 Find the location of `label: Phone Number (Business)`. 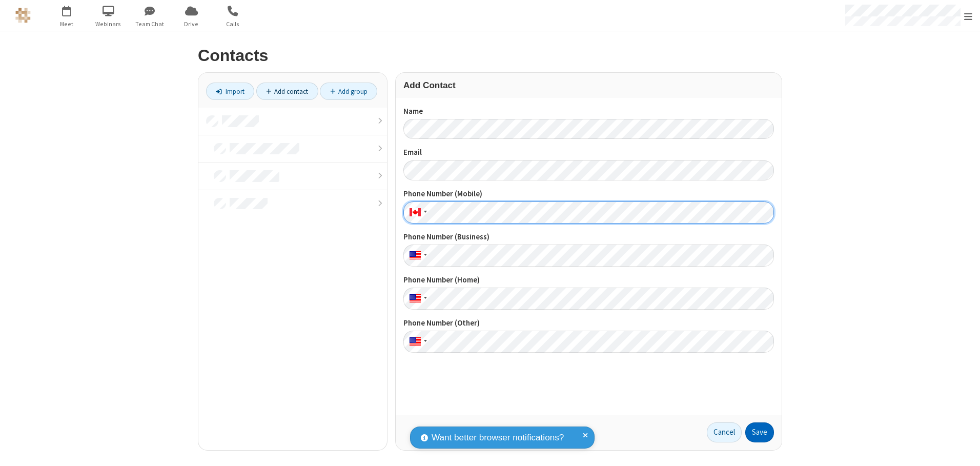

label: Phone Number (Business) is located at coordinates (588, 237).